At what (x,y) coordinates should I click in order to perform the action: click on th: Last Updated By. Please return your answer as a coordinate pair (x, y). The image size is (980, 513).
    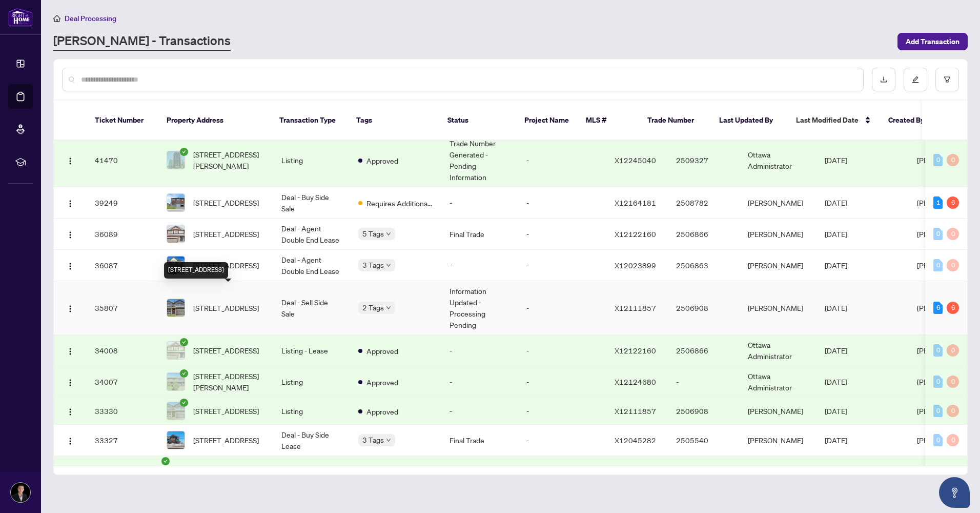
    Looking at the image, I should click on (750, 120).